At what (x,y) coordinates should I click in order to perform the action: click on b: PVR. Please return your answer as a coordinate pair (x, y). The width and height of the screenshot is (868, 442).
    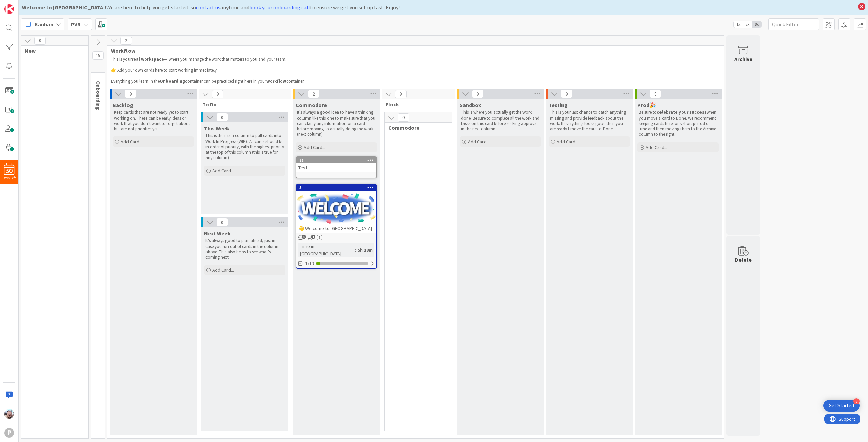
    Looking at the image, I should click on (76, 24).